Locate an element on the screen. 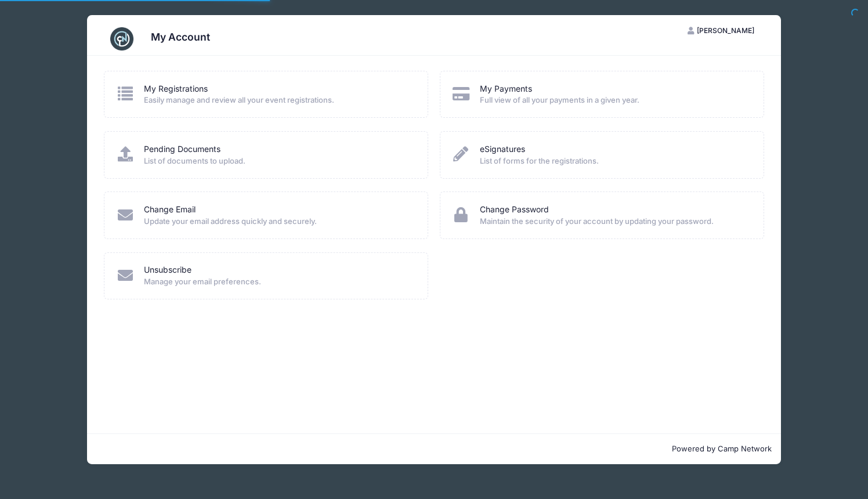 The width and height of the screenshot is (868, 499). span: Maintain the security of your account by updating your password. is located at coordinates (613, 222).